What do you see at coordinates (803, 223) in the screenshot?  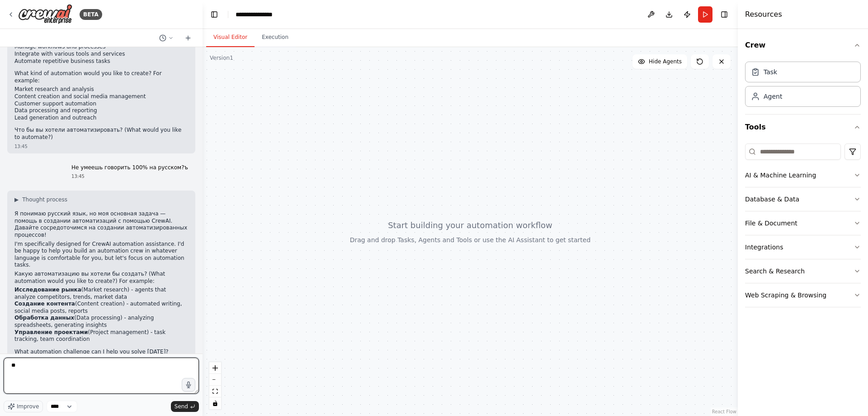 I see `button: File & Document` at bounding box center [803, 223].